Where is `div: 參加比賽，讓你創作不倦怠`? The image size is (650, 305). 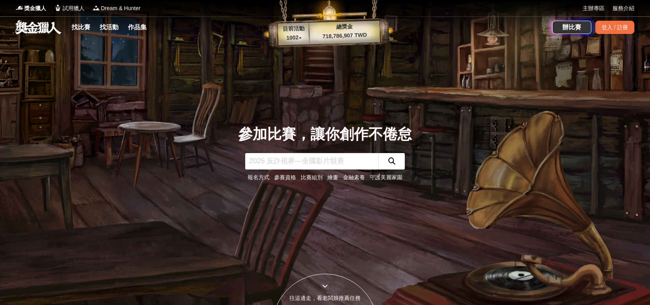 div: 參加比賽，讓你創作不倦怠 is located at coordinates (325, 134).